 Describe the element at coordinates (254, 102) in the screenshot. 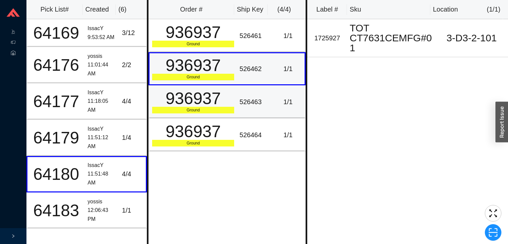

I see `div: 526463` at that location.